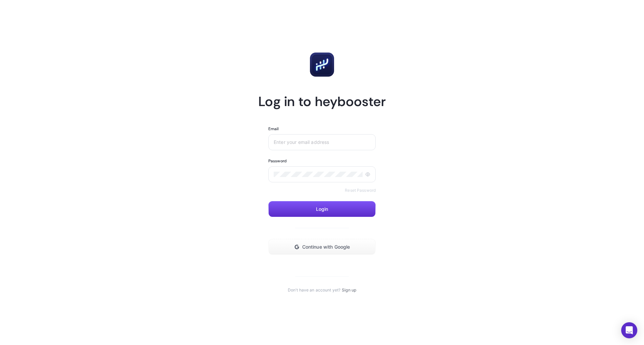 The width and height of the screenshot is (644, 345). Describe the element at coordinates (314, 291) in the screenshot. I see `span: Don't have an account yet?` at that location.